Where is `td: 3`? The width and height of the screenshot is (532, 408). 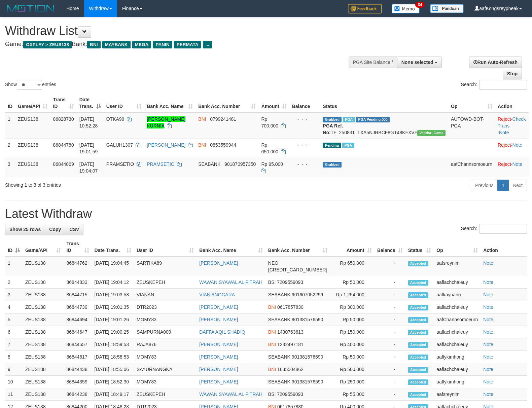 td: 3 is located at coordinates (14, 294).